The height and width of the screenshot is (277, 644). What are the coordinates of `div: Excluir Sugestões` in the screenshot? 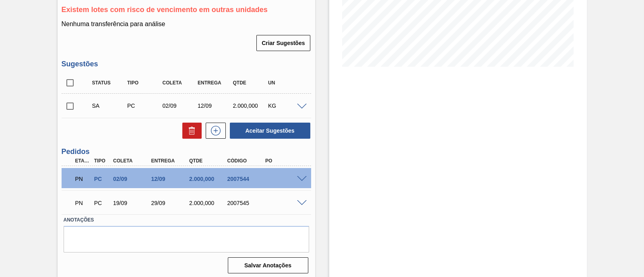 It's located at (190, 131).